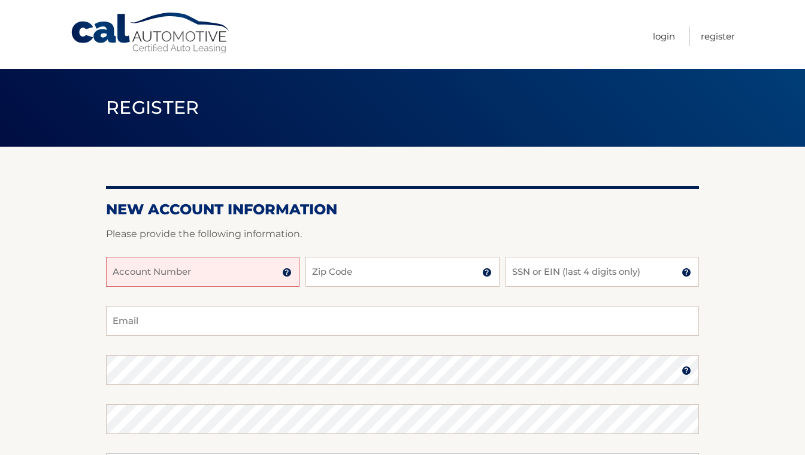  Describe the element at coordinates (202, 272) in the screenshot. I see `input: Account Number` at that location.